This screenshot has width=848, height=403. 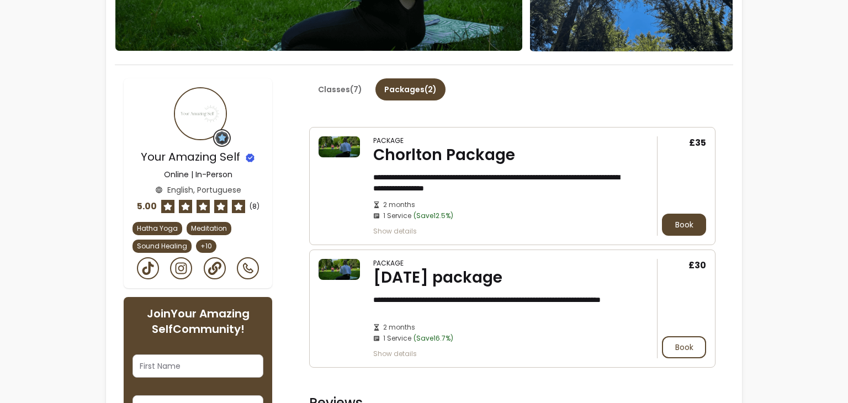 I want to click on span: Your Amazing Self, so click(x=191, y=157).